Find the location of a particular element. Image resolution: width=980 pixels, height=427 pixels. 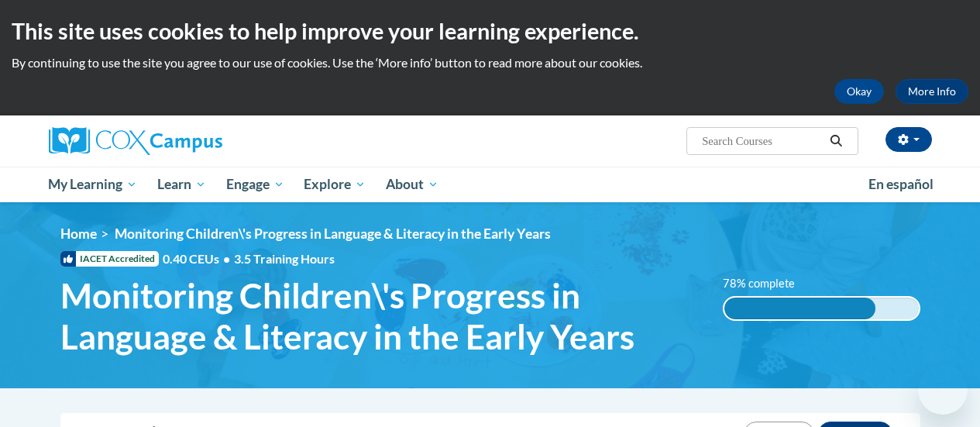

span: Explore is located at coordinates (335, 184).